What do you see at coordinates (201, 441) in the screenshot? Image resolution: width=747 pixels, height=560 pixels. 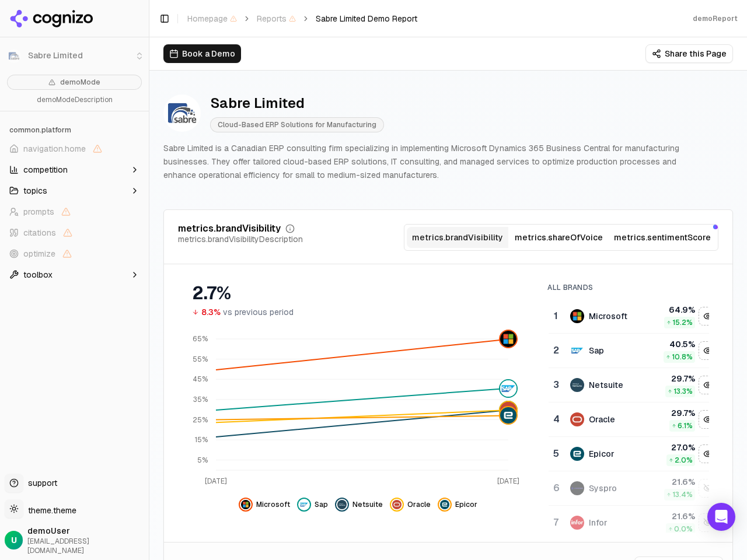 I see `tspan: 15%` at bounding box center [201, 441].